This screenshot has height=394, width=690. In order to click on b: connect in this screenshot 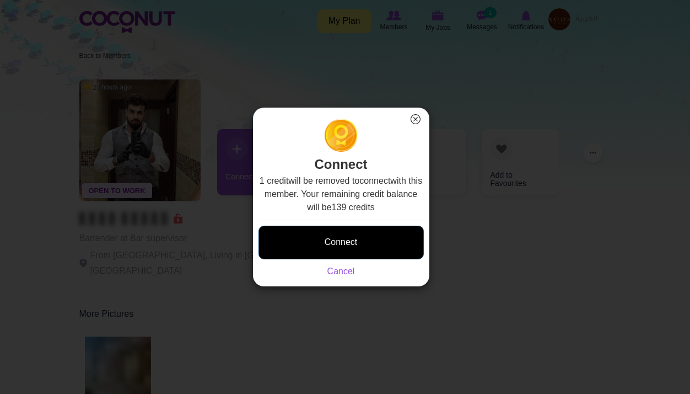, I will do `click(375, 180)`.